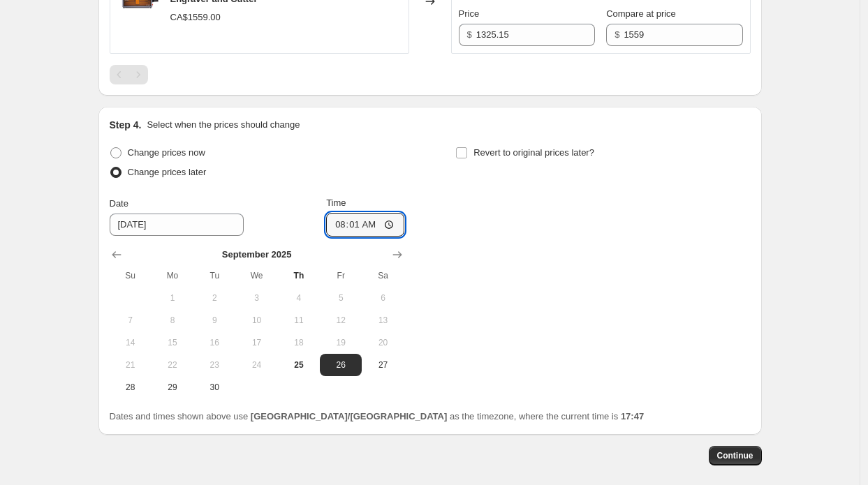 This screenshot has width=868, height=485. Describe the element at coordinates (166, 153) in the screenshot. I see `span: Change prices now` at that location.